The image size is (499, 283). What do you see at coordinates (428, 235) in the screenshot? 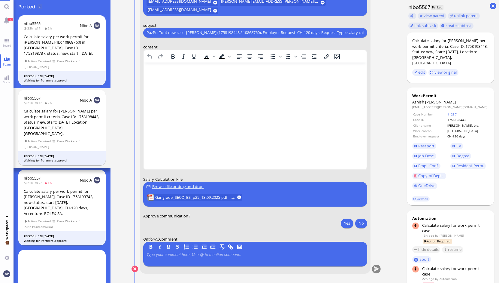
I see `span: 13h ago` at bounding box center [428, 235].